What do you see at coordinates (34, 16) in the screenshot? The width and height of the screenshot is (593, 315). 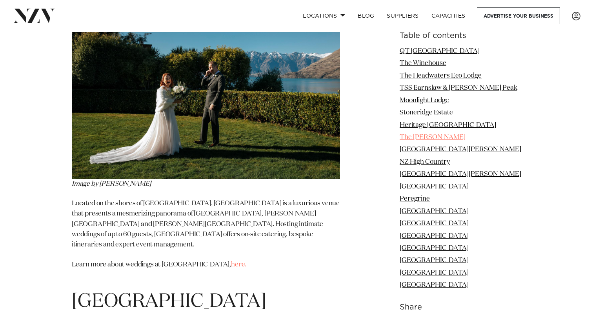 I see `img: nzv-logo.png` at bounding box center [34, 16].